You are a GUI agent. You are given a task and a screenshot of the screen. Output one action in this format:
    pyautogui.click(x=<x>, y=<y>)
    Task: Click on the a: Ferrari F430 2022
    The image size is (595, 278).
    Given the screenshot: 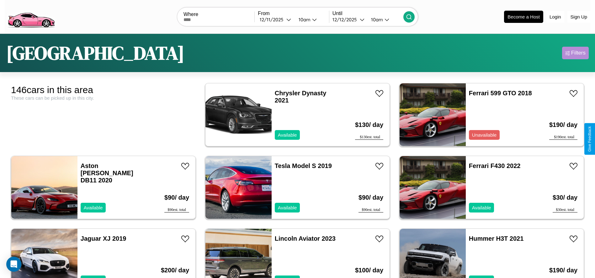 What is the action you would take?
    pyautogui.click(x=494, y=166)
    